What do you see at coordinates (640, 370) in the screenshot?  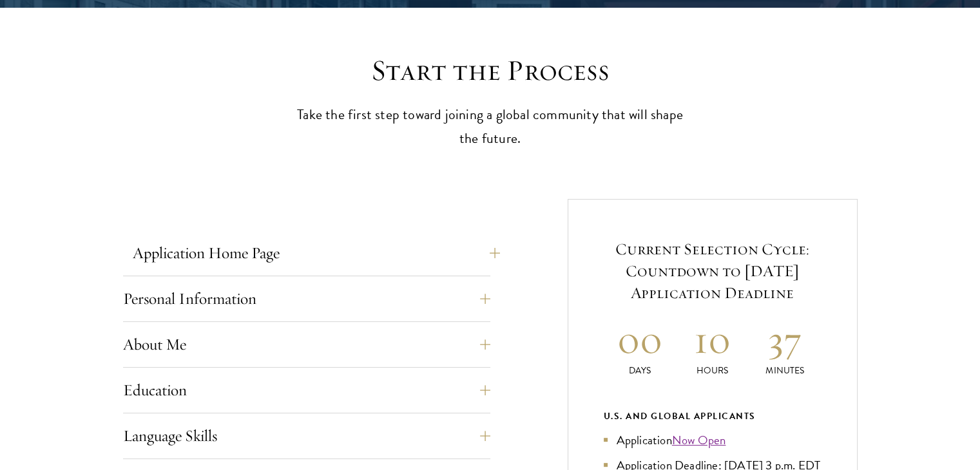 I see `p: Days` at bounding box center [640, 370].